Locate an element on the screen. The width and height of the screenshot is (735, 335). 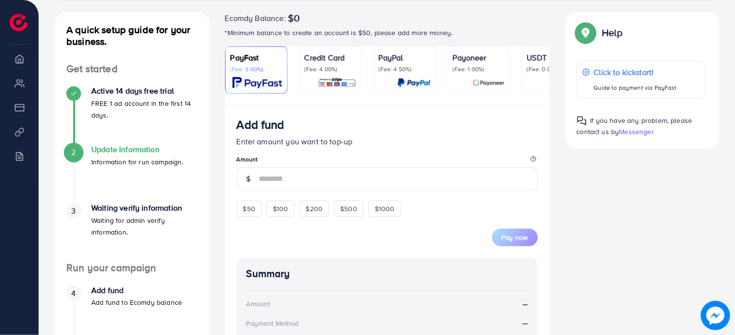
span: $50 is located at coordinates (249, 209).